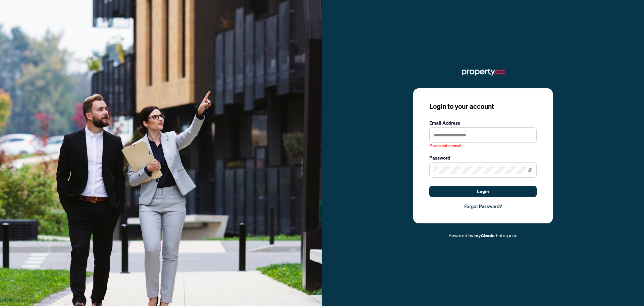 The image size is (644, 306). What do you see at coordinates (483, 123) in the screenshot?
I see `label: Email Address` at bounding box center [483, 123].